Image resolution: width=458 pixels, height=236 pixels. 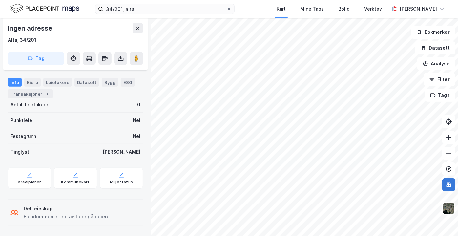 What do you see at coordinates (23, 136) in the screenshot?
I see `div: Festegrunn` at bounding box center [23, 136].